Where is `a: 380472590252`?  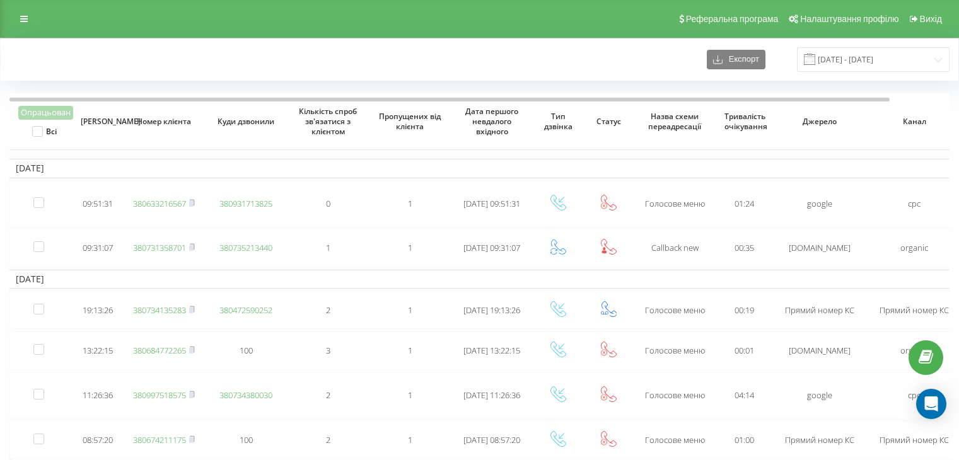 a: 380472590252 is located at coordinates (246, 310).